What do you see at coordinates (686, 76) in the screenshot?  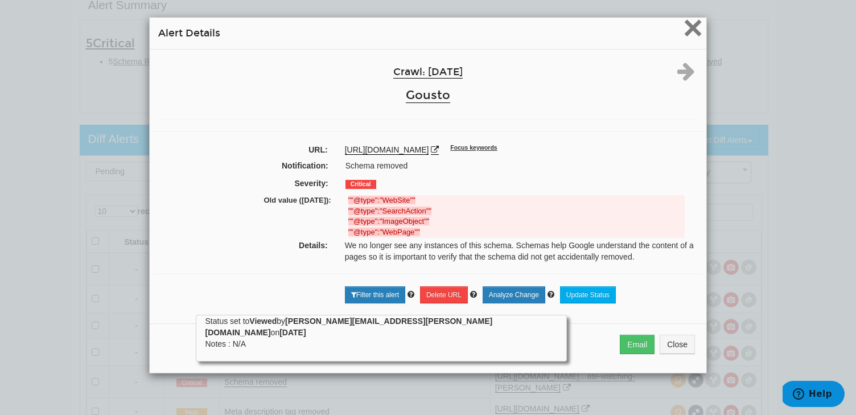 I see `a: Next alert` at bounding box center [686, 76].